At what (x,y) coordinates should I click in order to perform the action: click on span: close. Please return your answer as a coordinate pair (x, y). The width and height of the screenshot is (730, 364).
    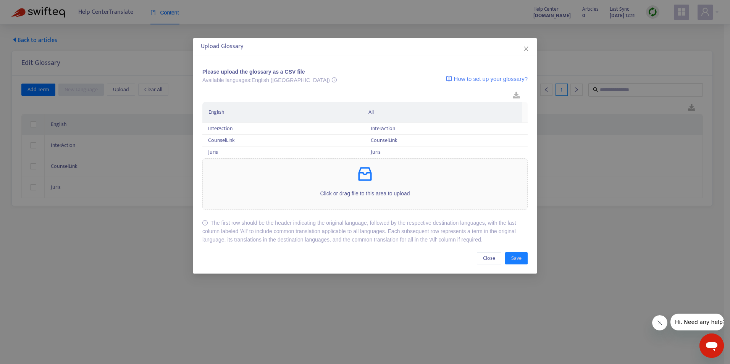
    Looking at the image, I should click on (526, 49).